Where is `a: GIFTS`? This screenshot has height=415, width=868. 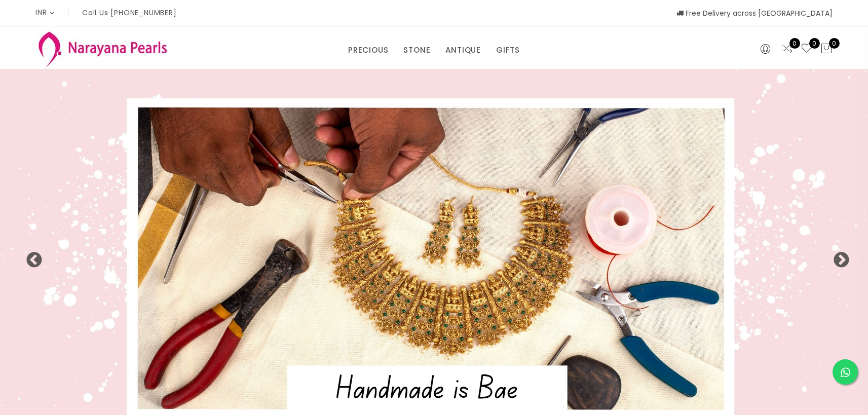
a: GIFTS is located at coordinates (508, 50).